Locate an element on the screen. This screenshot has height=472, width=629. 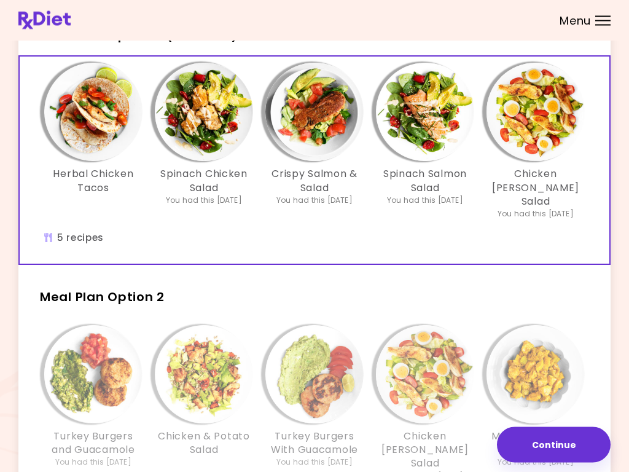
h3: Crispy Salmon & Salad is located at coordinates (314, 181).